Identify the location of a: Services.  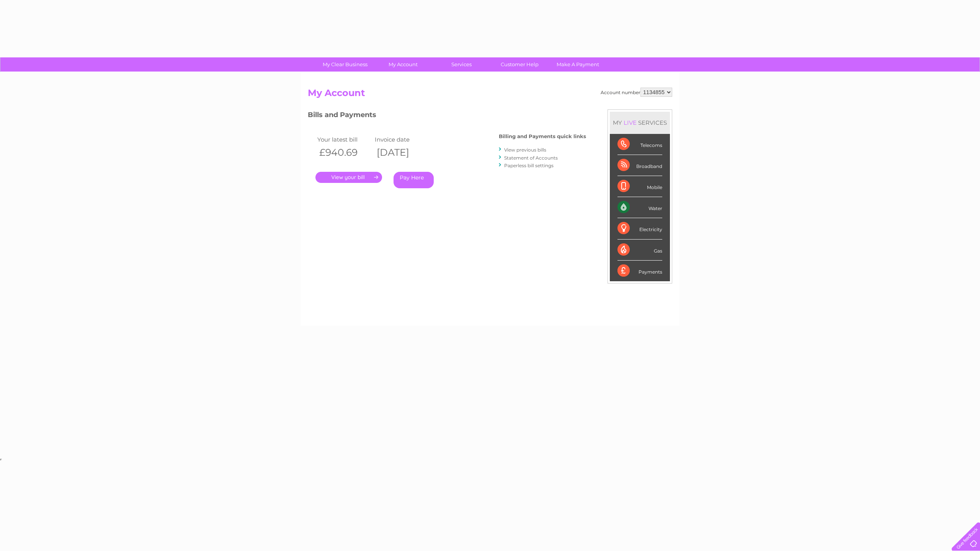
(461, 64).